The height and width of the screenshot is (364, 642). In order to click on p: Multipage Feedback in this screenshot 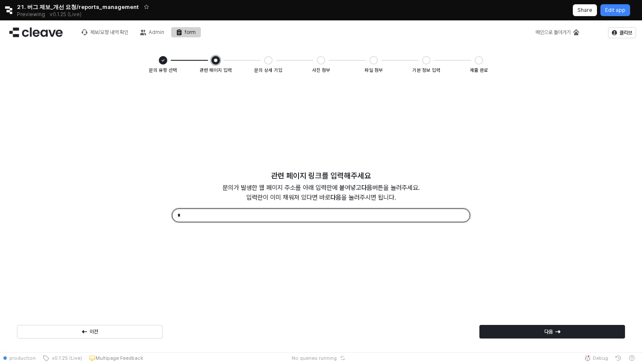, I will do `click(119, 358)`.